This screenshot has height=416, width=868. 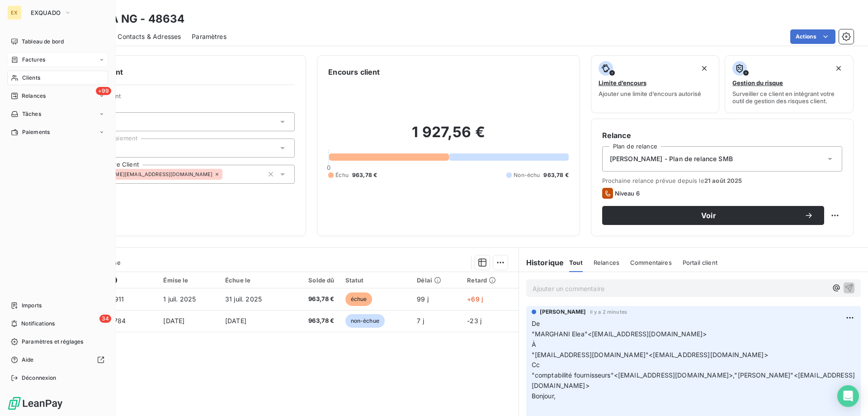 What do you see at coordinates (534, 344) in the screenshot?
I see `span: À` at bounding box center [534, 344].